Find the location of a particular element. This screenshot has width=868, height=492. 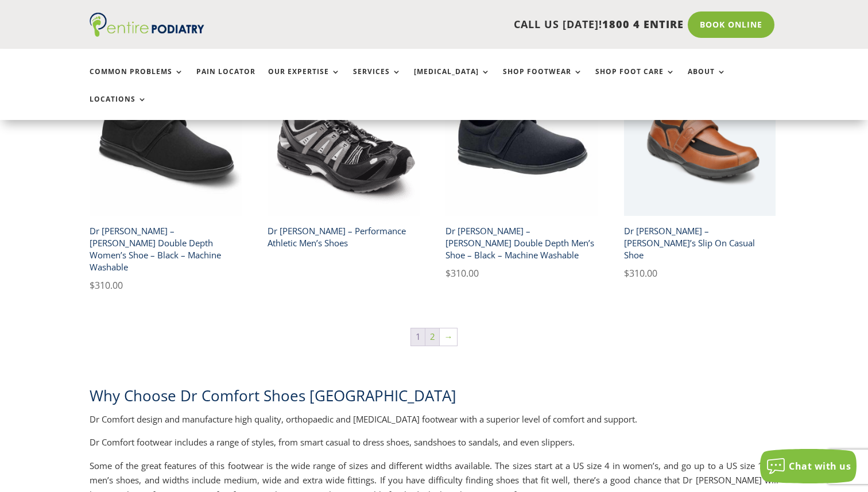

a: Services is located at coordinates (377, 79).